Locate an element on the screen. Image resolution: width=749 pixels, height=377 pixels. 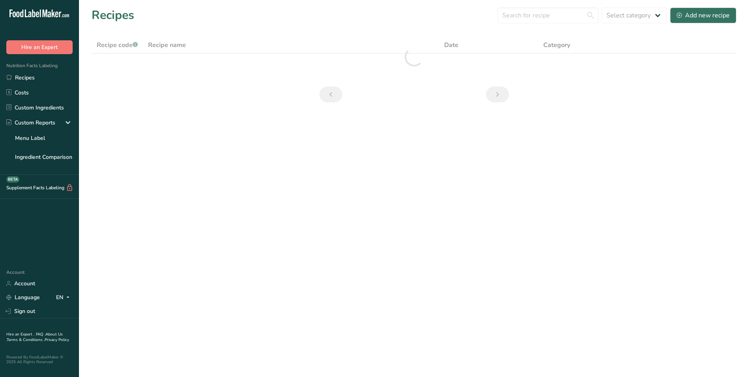
button: Hire an Expert is located at coordinates (39, 47).